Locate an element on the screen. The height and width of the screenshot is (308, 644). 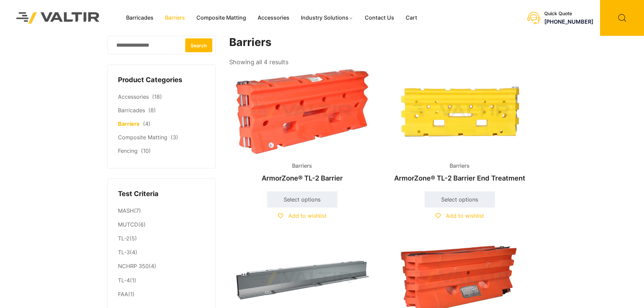
a: FAA is located at coordinates (123, 294).